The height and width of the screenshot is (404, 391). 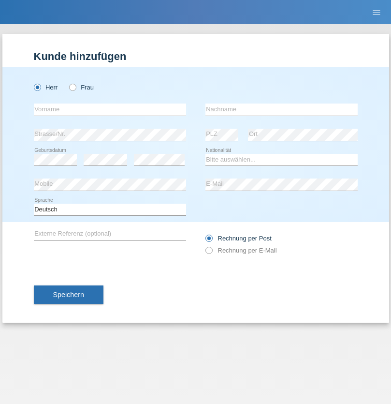 What do you see at coordinates (69, 295) in the screenshot?
I see `button: Speichern` at bounding box center [69, 295].